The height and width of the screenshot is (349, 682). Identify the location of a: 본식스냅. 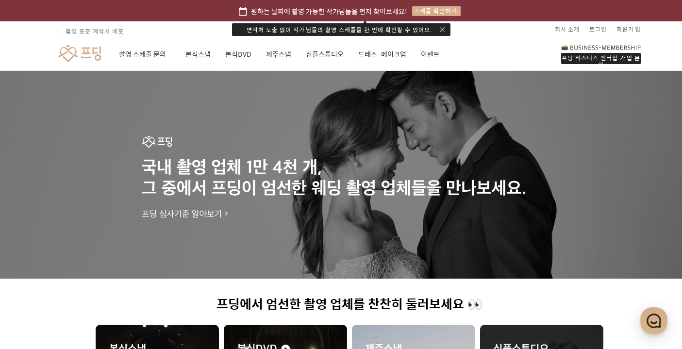
(198, 54).